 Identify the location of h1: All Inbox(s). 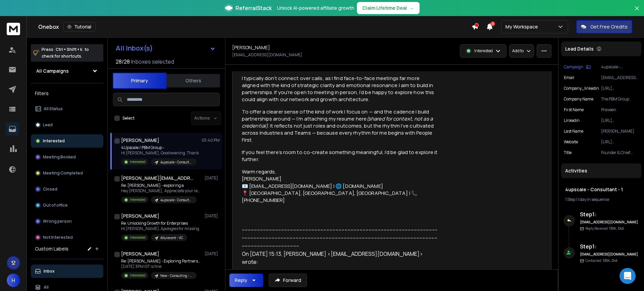
(134, 48).